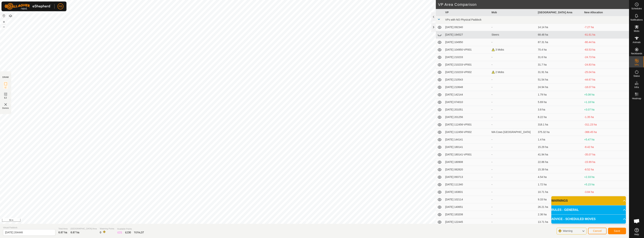 The height and width of the screenshot is (238, 644). I want to click on td: -8.52 ha, so click(606, 170).